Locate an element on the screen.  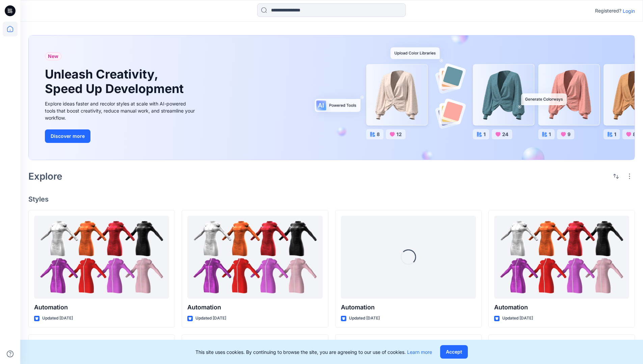
p: Registered? is located at coordinates (608, 11).